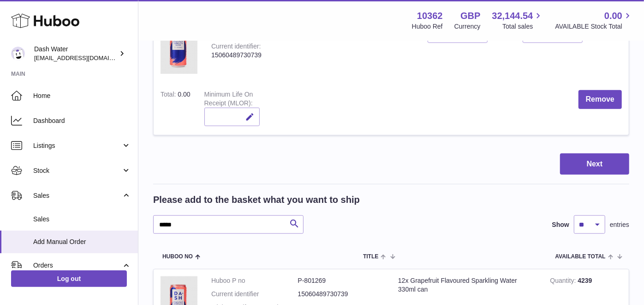 The width and height of the screenshot is (644, 305). Describe the element at coordinates (77, 146) in the screenshot. I see `span: Listings` at that location.